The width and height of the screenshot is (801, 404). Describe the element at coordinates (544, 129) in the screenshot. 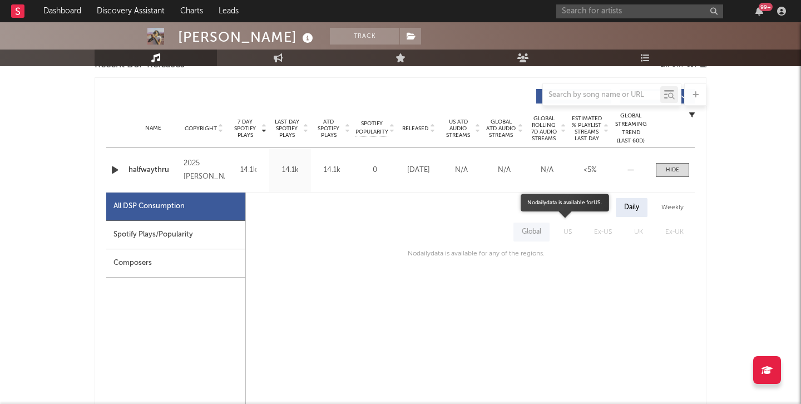

I see `span: Global Rolling 7D Audio Streams` at that location.